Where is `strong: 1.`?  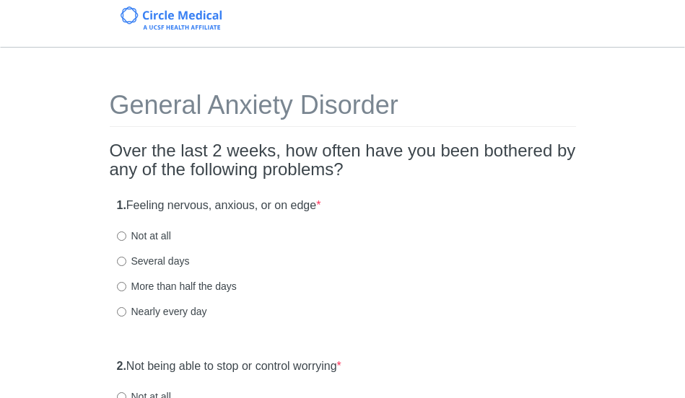 strong: 1. is located at coordinates (121, 205).